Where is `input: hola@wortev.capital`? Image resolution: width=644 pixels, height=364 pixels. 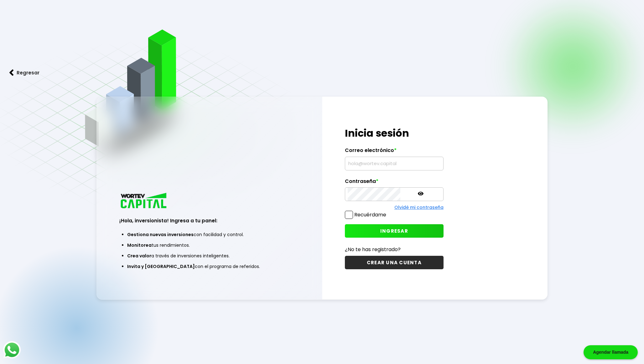 input: hola@wortev.capital is located at coordinates (394, 163).